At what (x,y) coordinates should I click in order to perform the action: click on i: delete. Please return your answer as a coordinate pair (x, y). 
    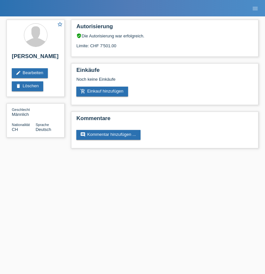
    Looking at the image, I should click on (18, 86).